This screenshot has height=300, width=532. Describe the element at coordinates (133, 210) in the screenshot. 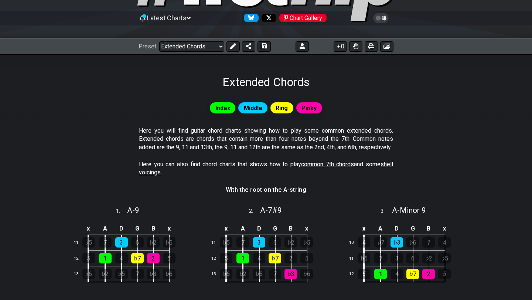

I see `span: A - 9` at that location.